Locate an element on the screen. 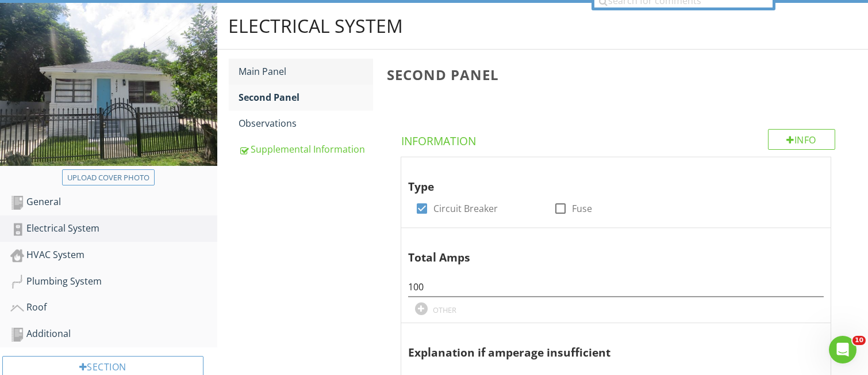 Image resolution: width=868 pixels, height=375 pixels. div: Upload cover photo is located at coordinates (108, 178).